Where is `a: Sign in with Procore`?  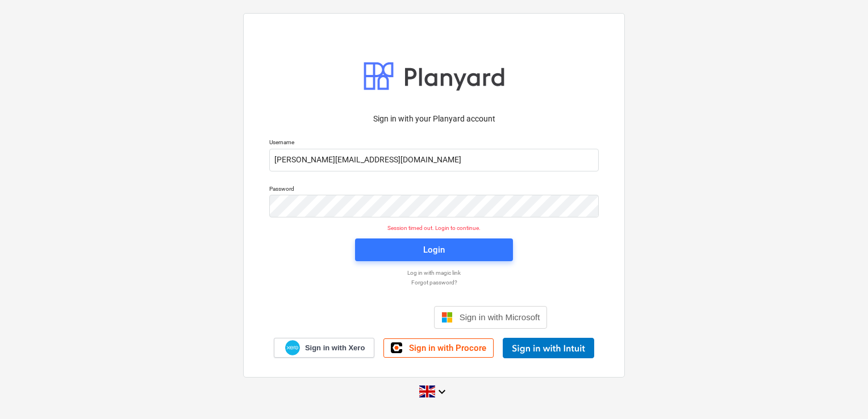
a: Sign in with Procore is located at coordinates (439, 348).